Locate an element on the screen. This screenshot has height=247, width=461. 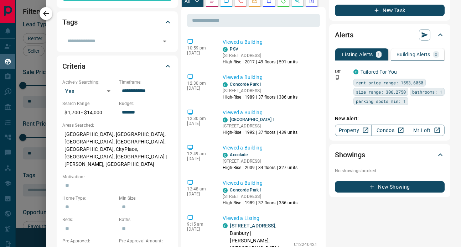
a: PSV is located at coordinates (234, 49).